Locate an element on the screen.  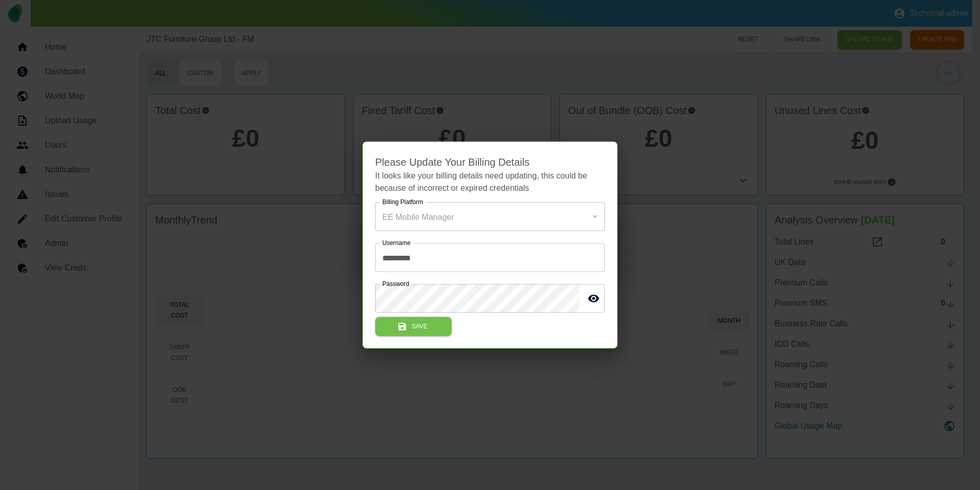
label: Username is located at coordinates (396, 243).